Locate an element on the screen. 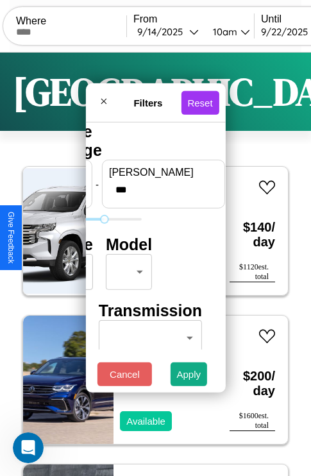  div: 10am is located at coordinates (223, 31).